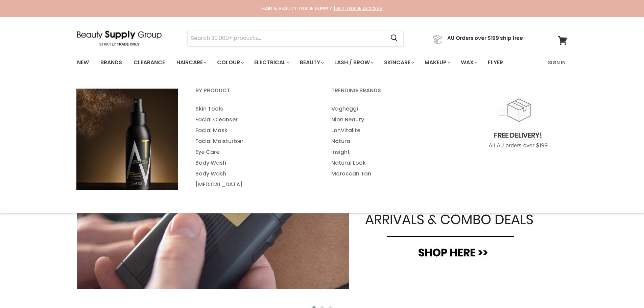 This screenshot has width=644, height=308. Describe the element at coordinates (191, 63) in the screenshot. I see `a: Haircare` at that location.